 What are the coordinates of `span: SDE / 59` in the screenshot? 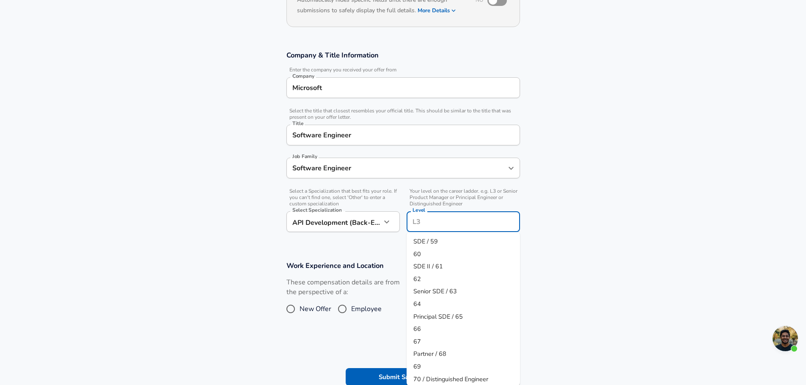 It's located at (426, 242).